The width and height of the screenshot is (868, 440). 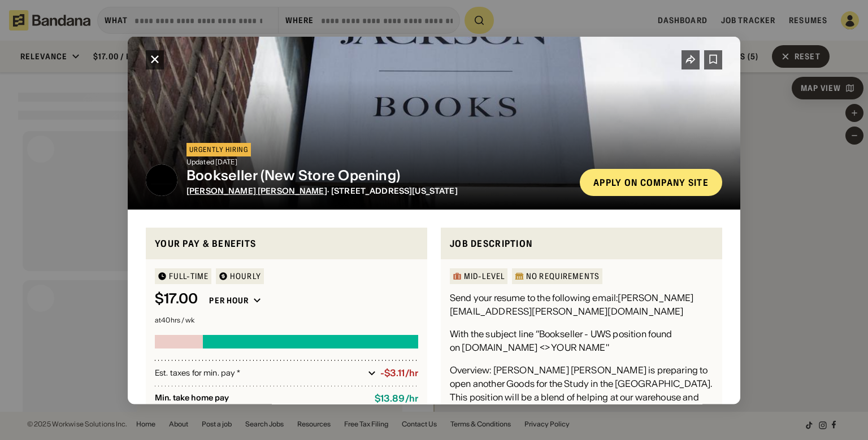 What do you see at coordinates (563, 277) in the screenshot?
I see `div: No Requirements` at bounding box center [563, 277].